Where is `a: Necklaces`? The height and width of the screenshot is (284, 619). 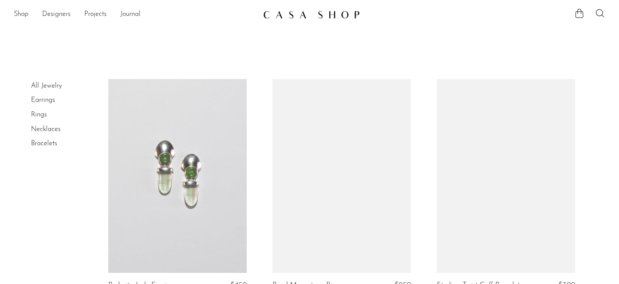 a: Necklaces is located at coordinates (46, 129).